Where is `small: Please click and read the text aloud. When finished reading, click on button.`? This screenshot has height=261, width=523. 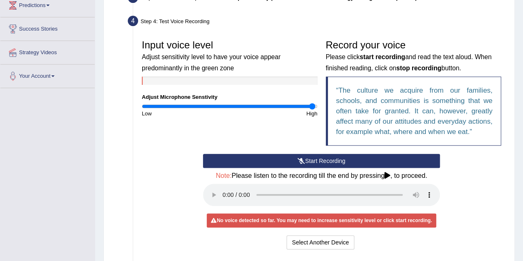 small: Please click and read the text aloud. When finished reading, click on button. is located at coordinates (408, 62).